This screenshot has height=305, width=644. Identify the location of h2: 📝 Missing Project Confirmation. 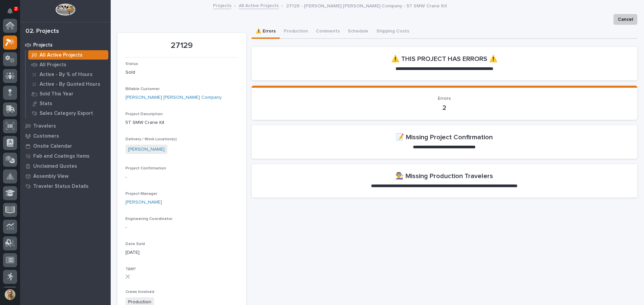
(444, 137).